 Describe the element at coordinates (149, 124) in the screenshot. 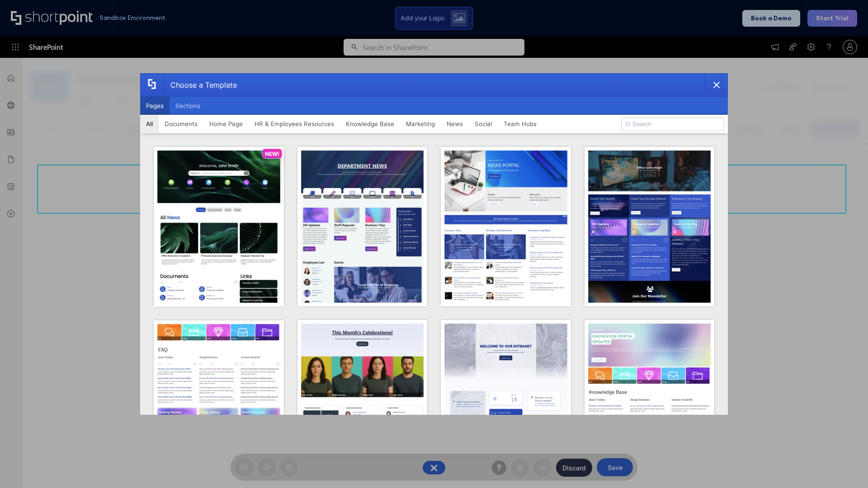

I see `button: All` at that location.